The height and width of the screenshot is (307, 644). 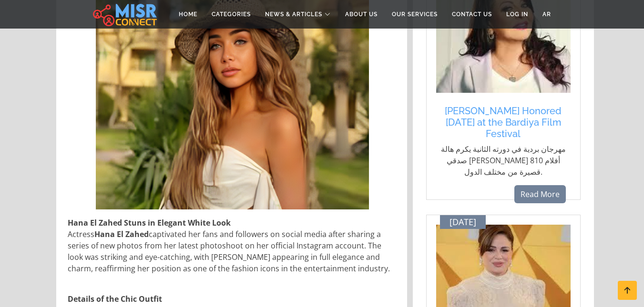 I want to click on p: Actress captivated her fans and followers on social media after sharing a series of new photos fr..., so click(x=232, y=246).